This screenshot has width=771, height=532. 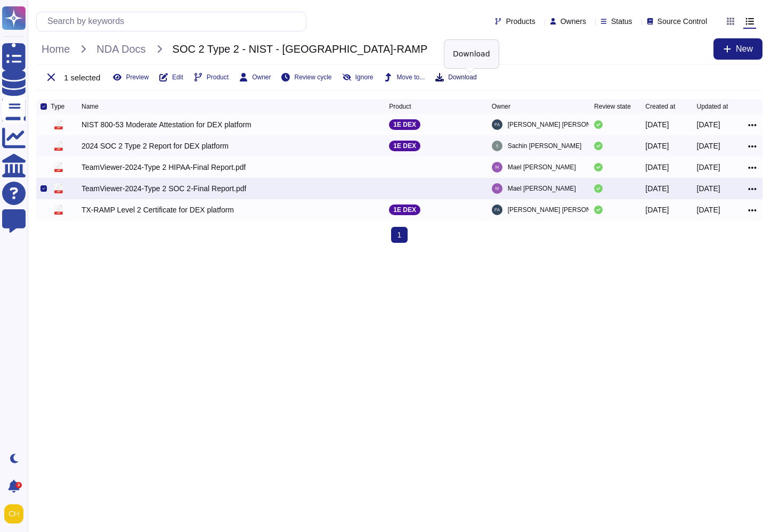 I want to click on span: Created at, so click(x=661, y=107).